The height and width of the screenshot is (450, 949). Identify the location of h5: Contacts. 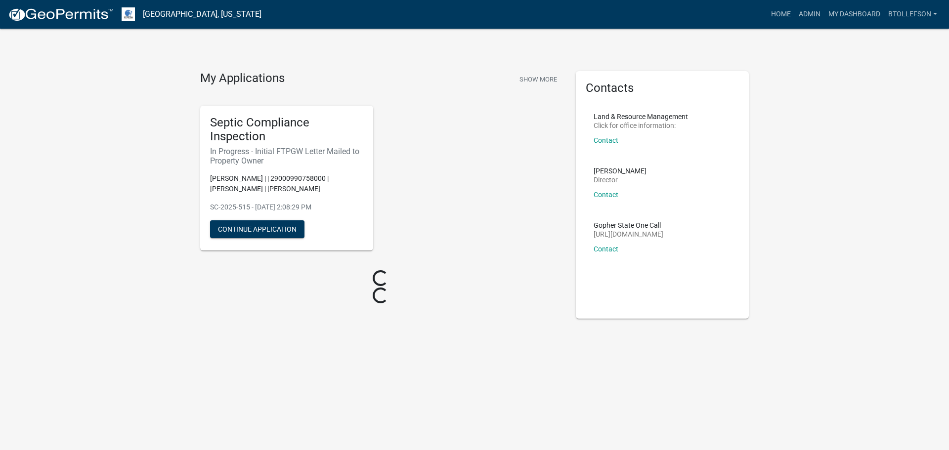
(663, 88).